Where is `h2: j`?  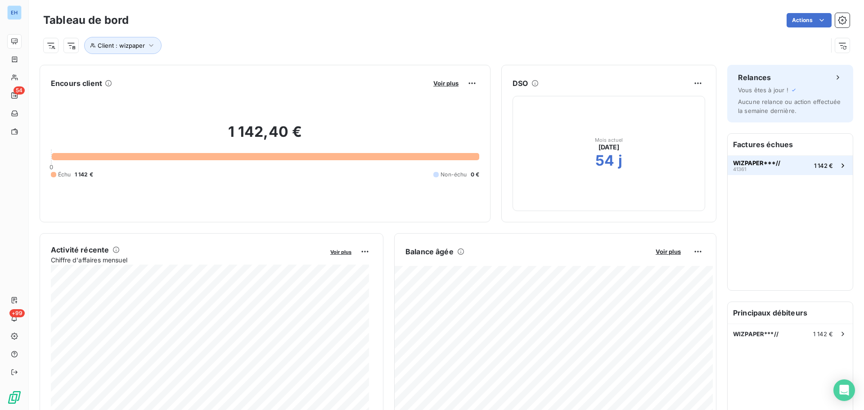
h2: j is located at coordinates (620, 161).